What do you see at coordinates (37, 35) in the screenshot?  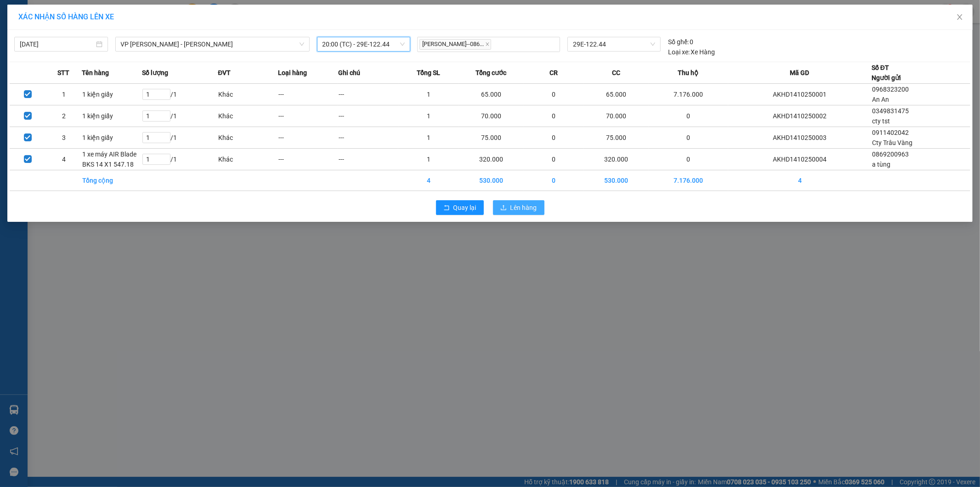 I see `strong: CSKH:` at bounding box center [37, 35].